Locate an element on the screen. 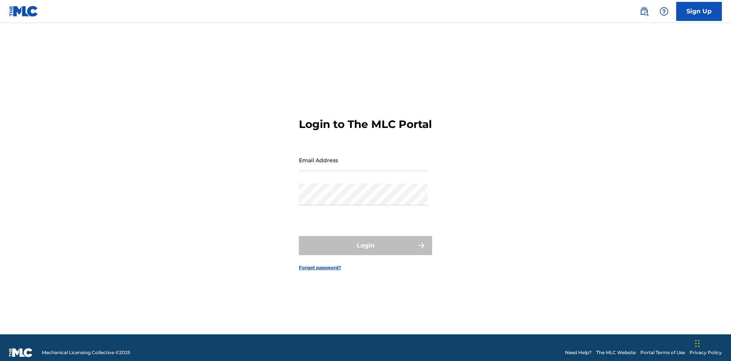  a: Sign Up is located at coordinates (699, 11).